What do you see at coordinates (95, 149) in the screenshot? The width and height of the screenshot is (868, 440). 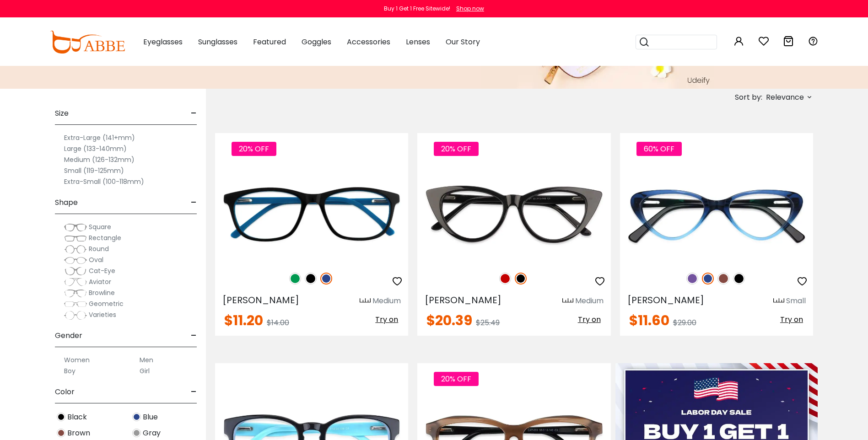 I see `label: Large (133-140mm)` at bounding box center [95, 149].